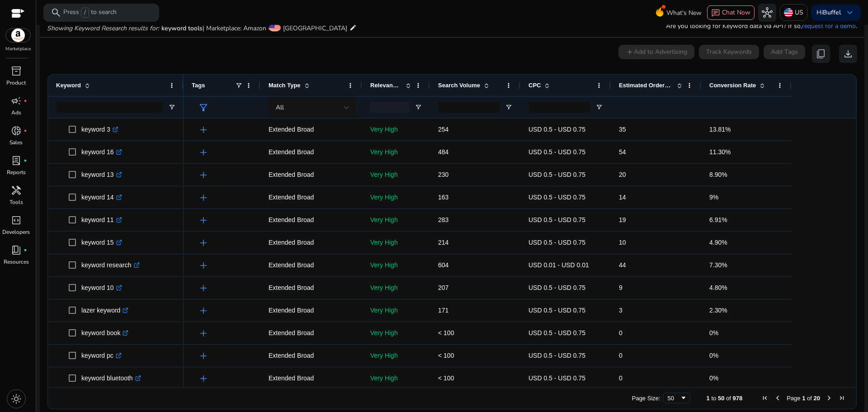  What do you see at coordinates (559, 107) in the screenshot?
I see `input: CPC Filter Input` at bounding box center [559, 107].